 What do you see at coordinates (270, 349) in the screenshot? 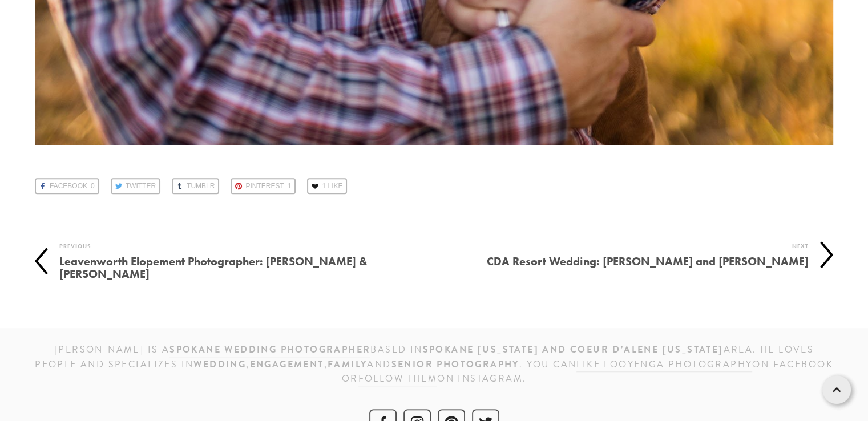
I see `a: Spokane wedding photographer` at bounding box center [270, 349].